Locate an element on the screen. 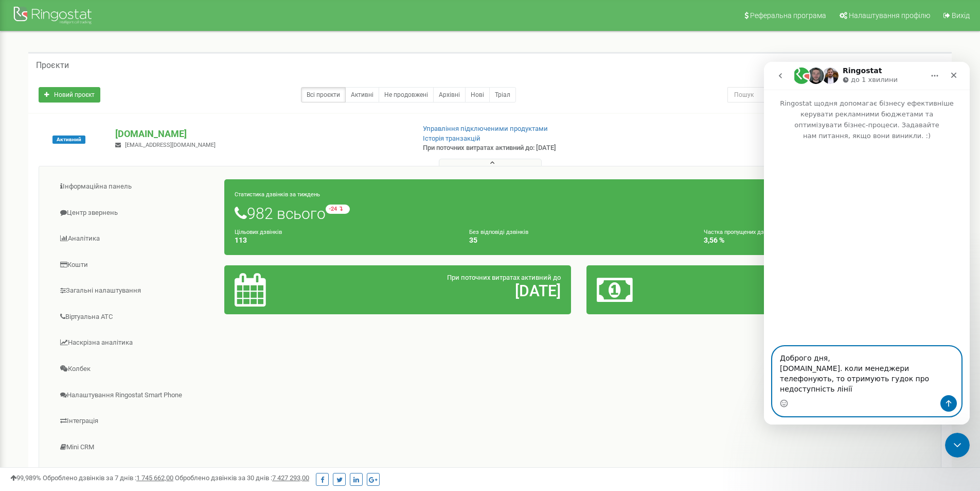 Image resolution: width=980 pixels, height=491 pixels. small: Статистика дзвінків за тиждень is located at coordinates (277, 194).